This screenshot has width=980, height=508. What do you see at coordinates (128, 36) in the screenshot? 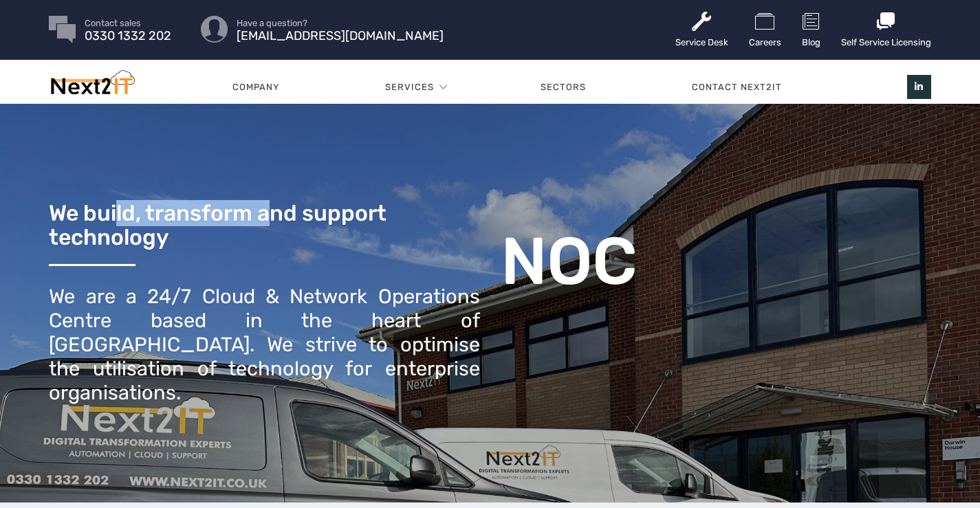
I see `span: 0330 1332 202` at bounding box center [128, 36].